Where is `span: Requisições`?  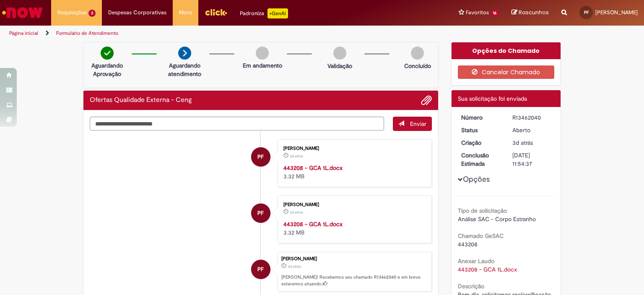 span: Requisições is located at coordinates (72, 13).